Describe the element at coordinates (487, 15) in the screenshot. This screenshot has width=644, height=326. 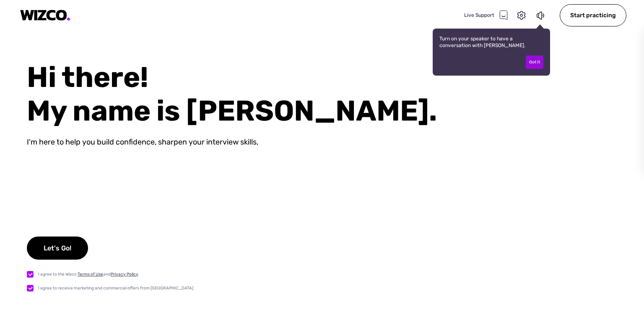
I see `div: Live Support` at that location.